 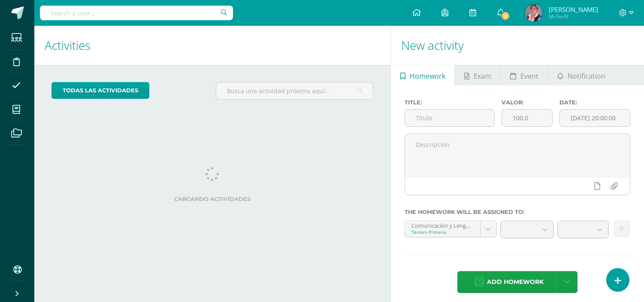 I want to click on input: Título, so click(x=450, y=118).